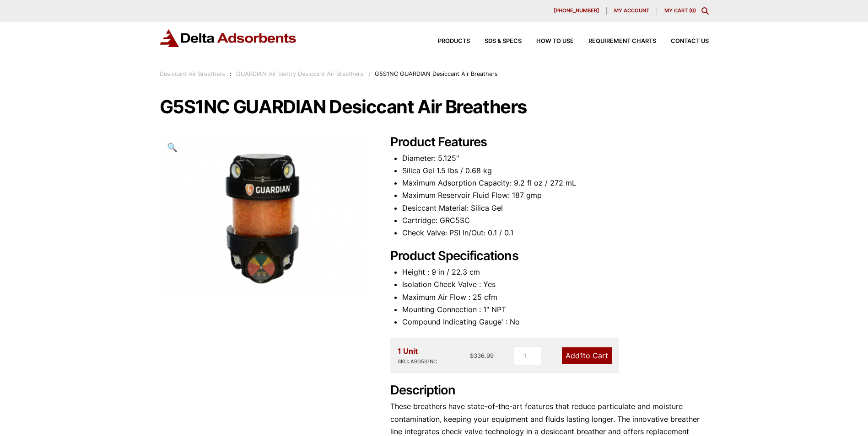  What do you see at coordinates (172, 147) in the screenshot?
I see `a: View full-screen image gallery` at bounding box center [172, 147].